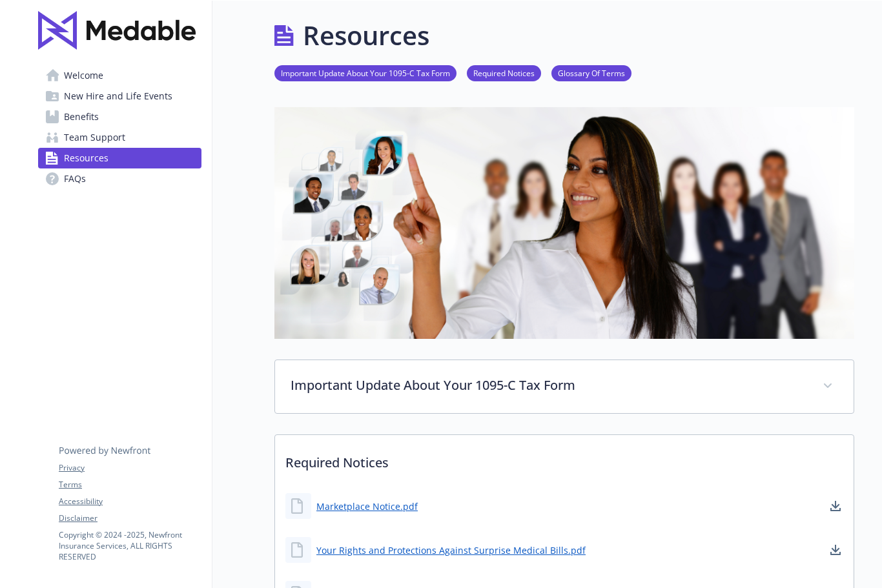 Image resolution: width=882 pixels, height=588 pixels. Describe the element at coordinates (120, 158) in the screenshot. I see `a: Resources` at that location.